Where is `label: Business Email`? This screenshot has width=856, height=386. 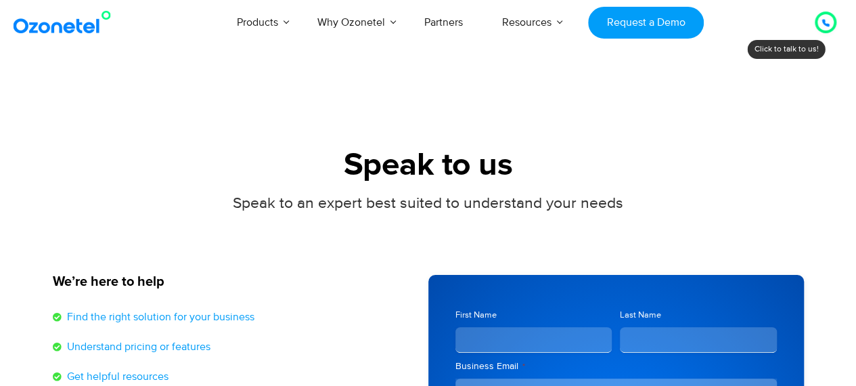
label: Business Email is located at coordinates (616, 366).